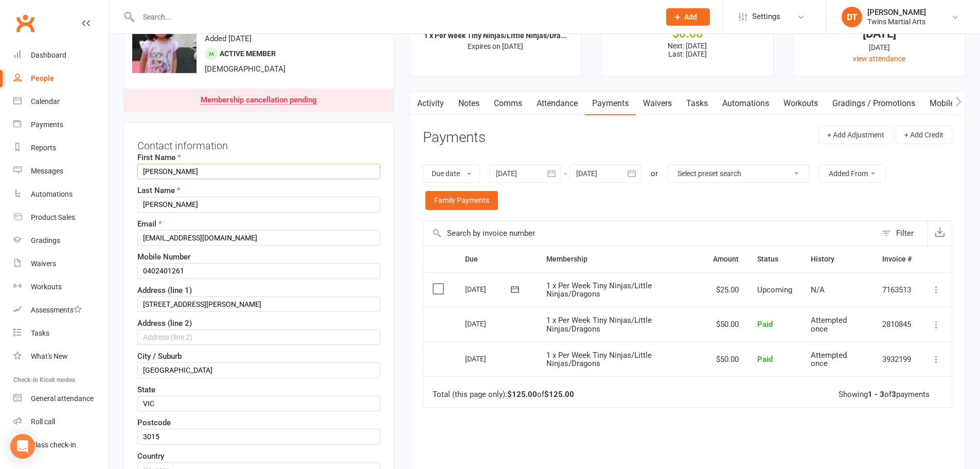  Describe the element at coordinates (462, 200) in the screenshot. I see `a: Family Payments` at that location.